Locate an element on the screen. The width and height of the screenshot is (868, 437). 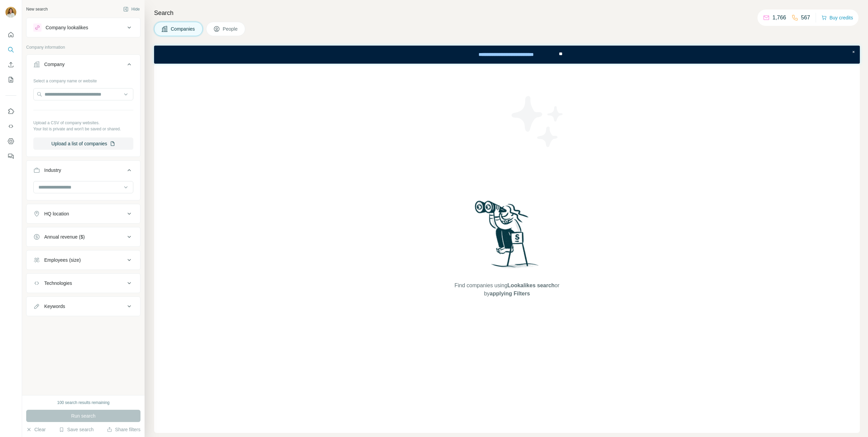
span: Companies is located at coordinates (183, 29).